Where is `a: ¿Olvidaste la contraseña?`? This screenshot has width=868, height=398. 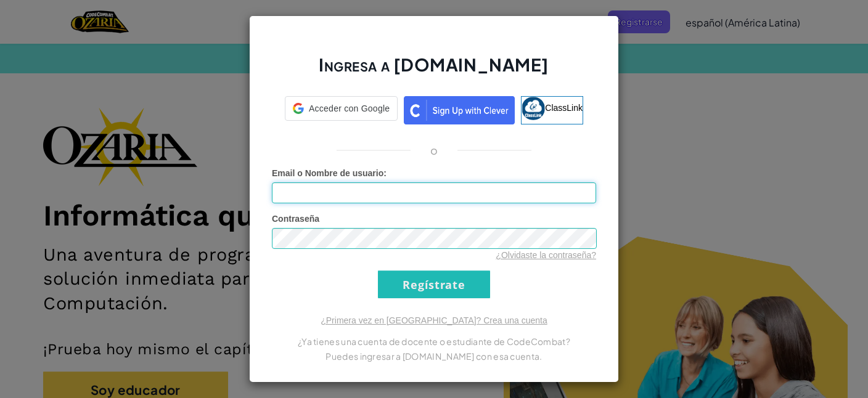
a: ¿Olvidaste la contraseña? is located at coordinates (546, 255).